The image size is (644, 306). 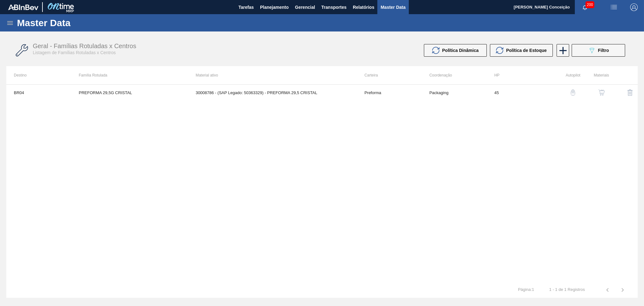 What do you see at coordinates (364, 7) in the screenshot?
I see `span: Relatórios` at bounding box center [364, 7].